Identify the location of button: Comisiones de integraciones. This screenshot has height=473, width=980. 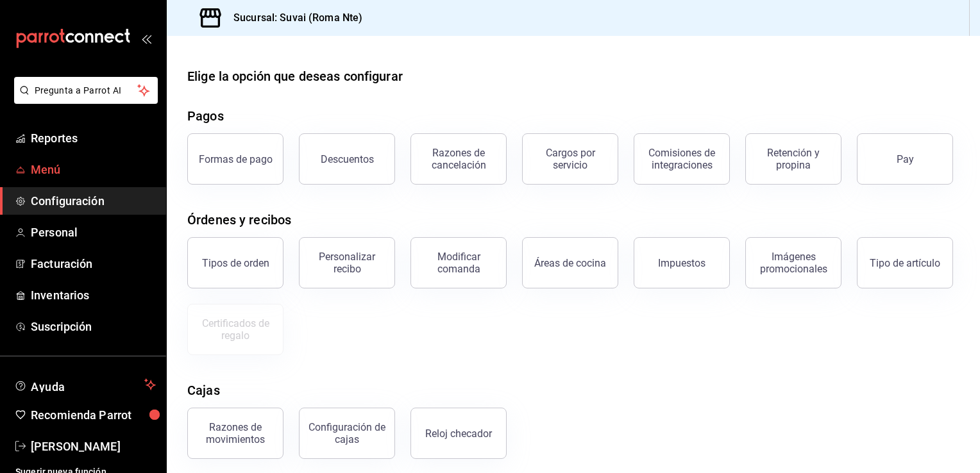
(682, 159).